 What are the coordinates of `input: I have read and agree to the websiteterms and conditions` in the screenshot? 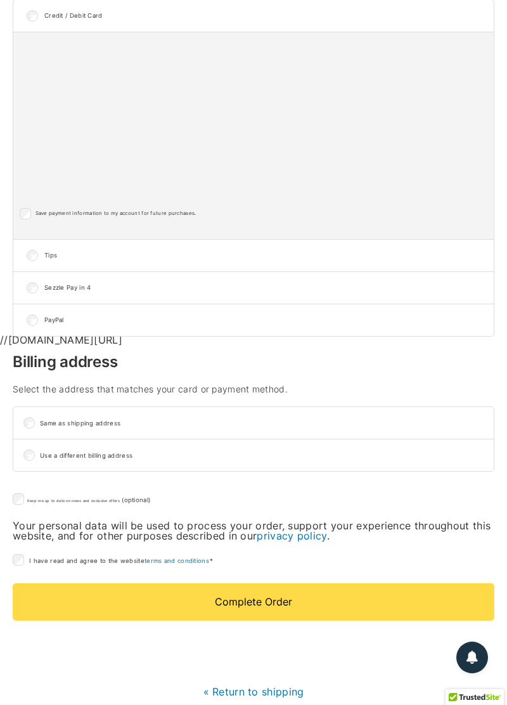 It's located at (18, 559).